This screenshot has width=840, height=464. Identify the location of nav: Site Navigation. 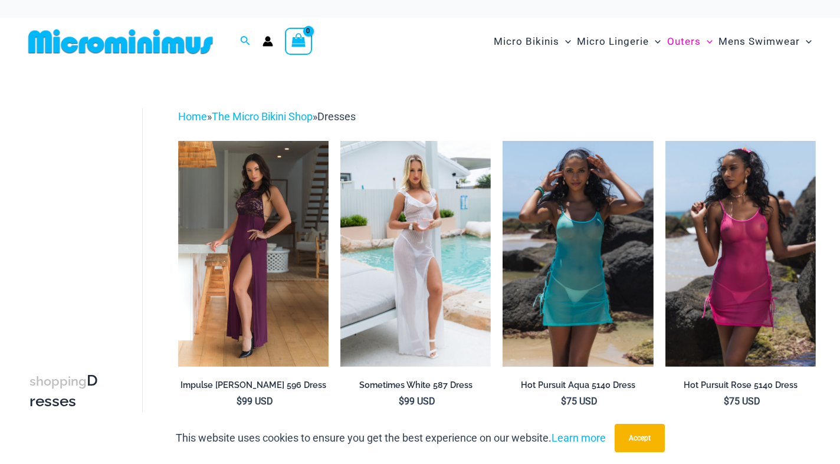
(652, 41).